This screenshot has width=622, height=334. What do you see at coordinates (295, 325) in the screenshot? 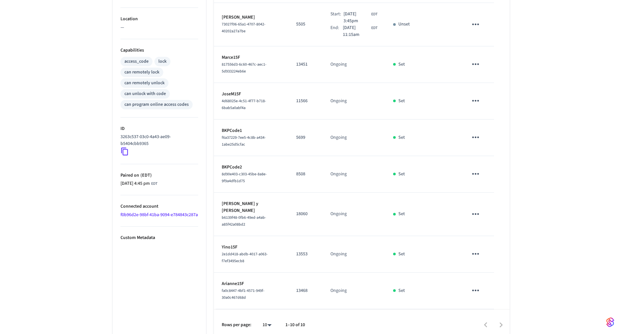
I see `p: 1–10 of 10` at bounding box center [295, 325].